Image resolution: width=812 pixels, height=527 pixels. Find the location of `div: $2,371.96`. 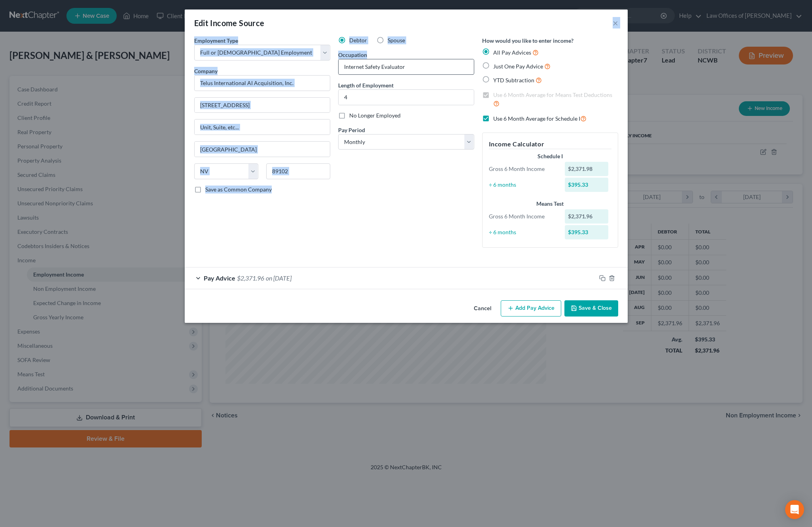

div: $2,371.96 is located at coordinates (587, 216).